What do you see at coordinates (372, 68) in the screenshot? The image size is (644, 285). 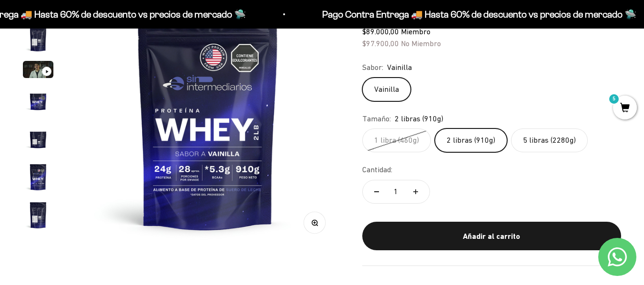 I see `legend: Sabor:` at bounding box center [372, 68].